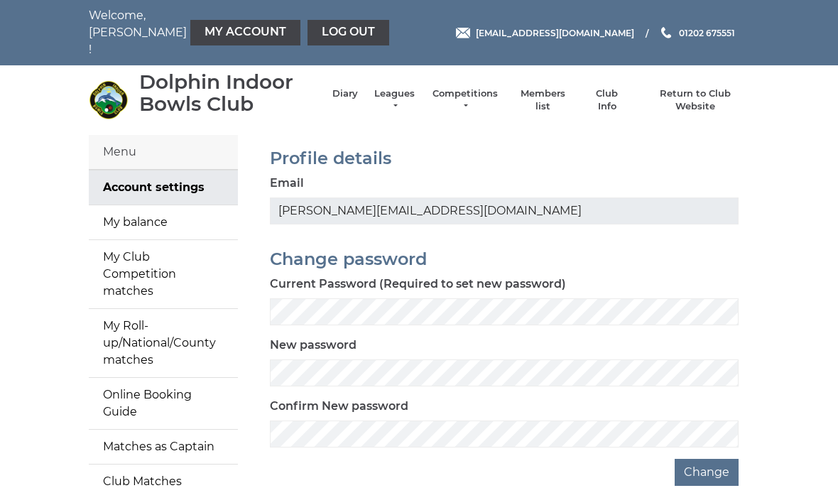  What do you see at coordinates (339, 406) in the screenshot?
I see `label: Confirm New password` at bounding box center [339, 406].